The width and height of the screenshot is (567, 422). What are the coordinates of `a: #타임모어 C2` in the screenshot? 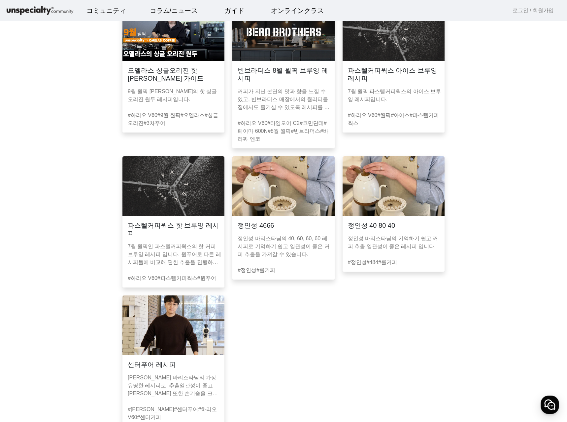 It's located at (284, 123).